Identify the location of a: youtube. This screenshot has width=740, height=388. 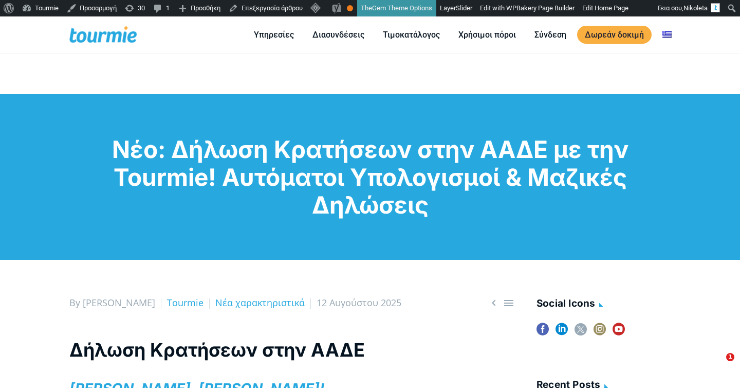
(619, 332).